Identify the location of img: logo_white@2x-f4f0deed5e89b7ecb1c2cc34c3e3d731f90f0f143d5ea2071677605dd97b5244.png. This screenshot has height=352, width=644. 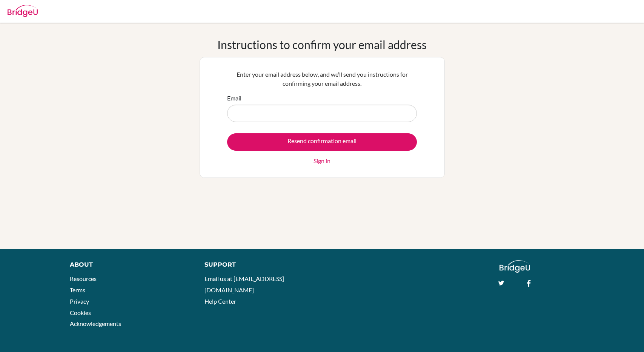
(515, 266).